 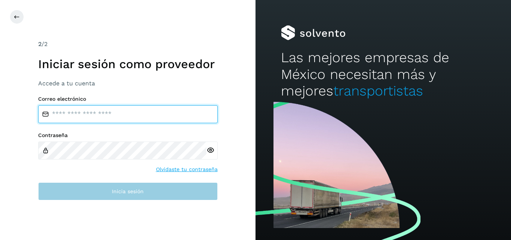 What do you see at coordinates (128, 135) in the screenshot?
I see `label: Contraseña` at bounding box center [128, 135].